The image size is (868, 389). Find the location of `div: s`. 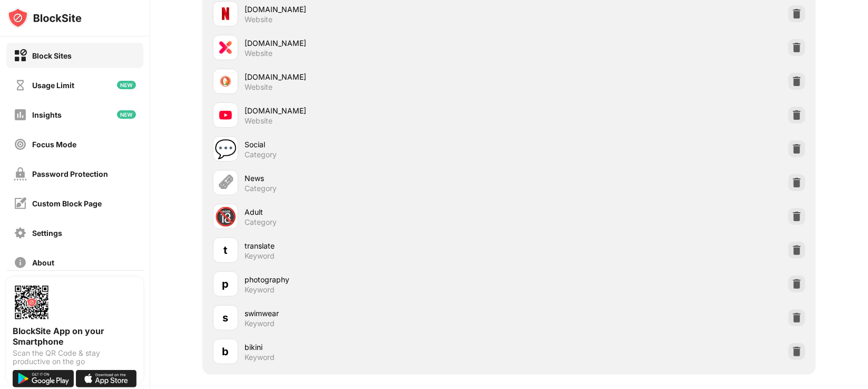

div: s is located at coordinates (225, 318).